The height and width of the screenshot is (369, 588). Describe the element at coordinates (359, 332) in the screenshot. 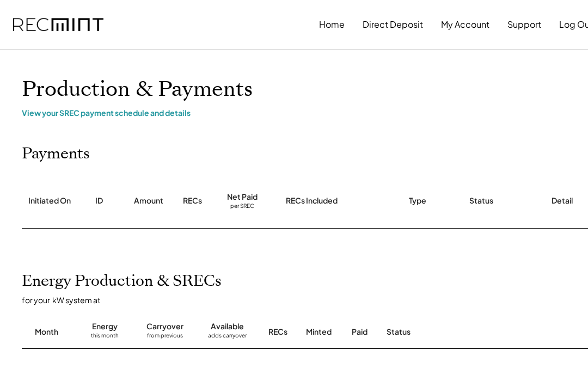

I see `div: Paid` at that location.